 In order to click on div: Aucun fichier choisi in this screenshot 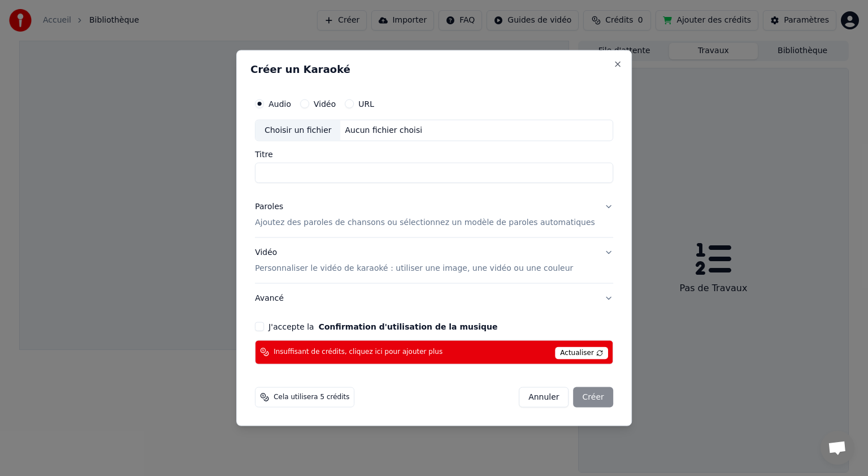, I will do `click(383, 131)`.